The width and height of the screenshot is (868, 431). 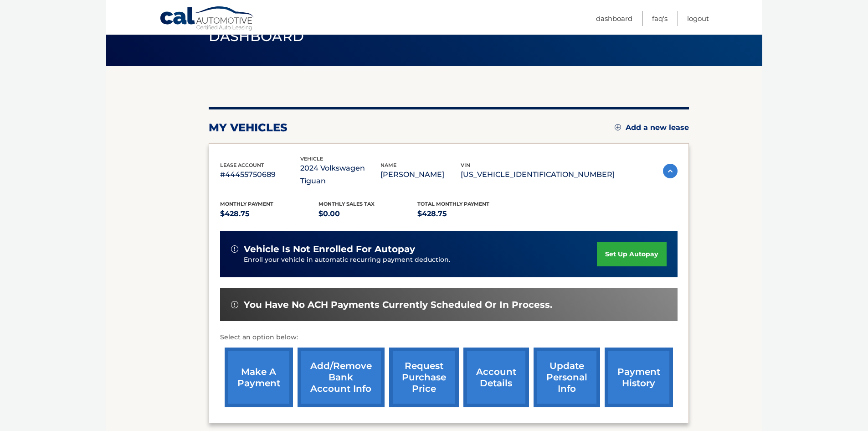 What do you see at coordinates (566, 377) in the screenshot?
I see `a: update personal info` at bounding box center [566, 377].